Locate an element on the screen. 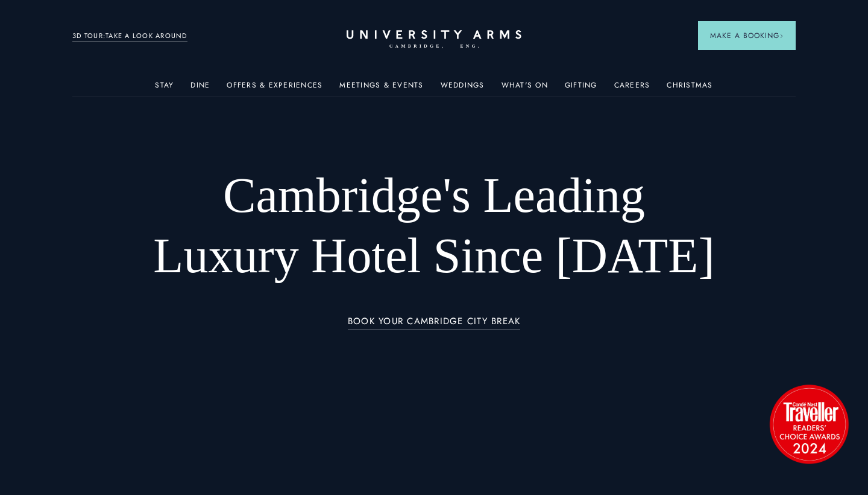  a: What's On is located at coordinates (525, 89).